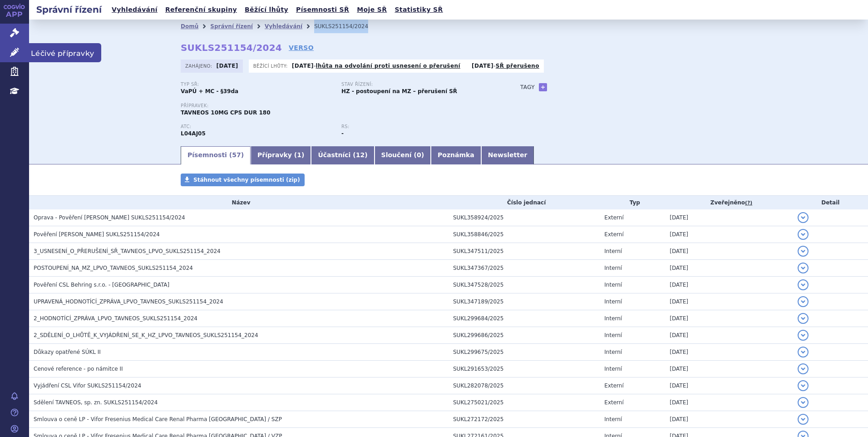 The width and height of the screenshot is (868, 437). I want to click on a: SŘ přerušeno, so click(518, 66).